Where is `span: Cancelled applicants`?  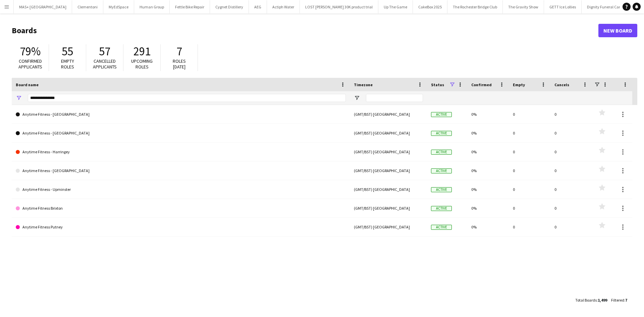 span: Cancelled applicants is located at coordinates (105, 64).